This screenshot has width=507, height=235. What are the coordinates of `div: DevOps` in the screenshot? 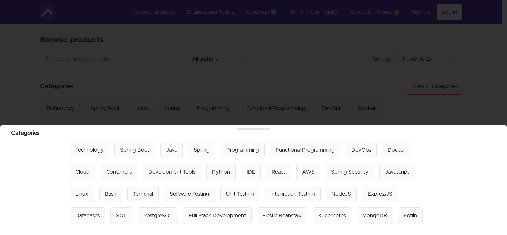 It's located at (361, 150).